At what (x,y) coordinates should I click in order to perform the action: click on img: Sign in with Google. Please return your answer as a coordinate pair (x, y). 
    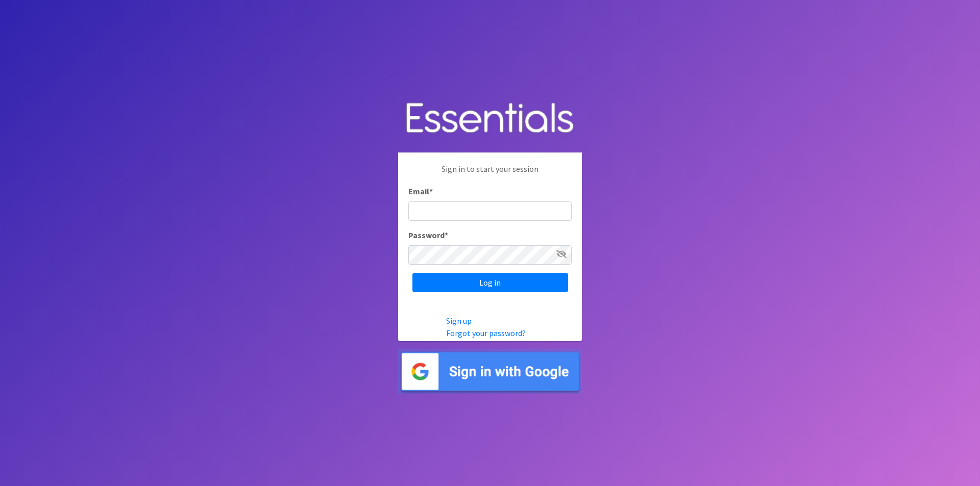
    Looking at the image, I should click on (490, 371).